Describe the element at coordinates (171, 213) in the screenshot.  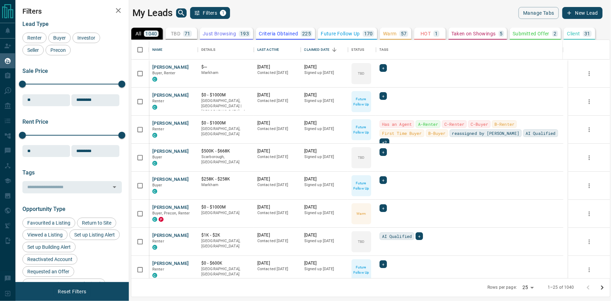
I see `span: Buyer, Precon, Renter` at that location.